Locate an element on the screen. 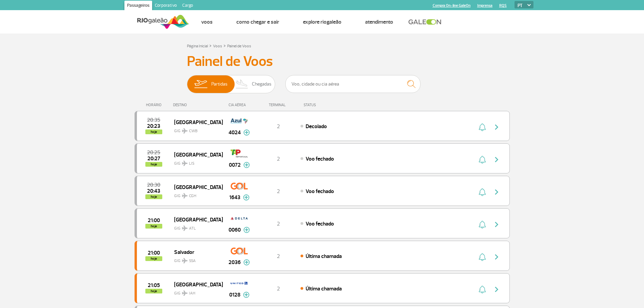 The height and width of the screenshot is (308, 644). span: 4024 is located at coordinates (235, 132).